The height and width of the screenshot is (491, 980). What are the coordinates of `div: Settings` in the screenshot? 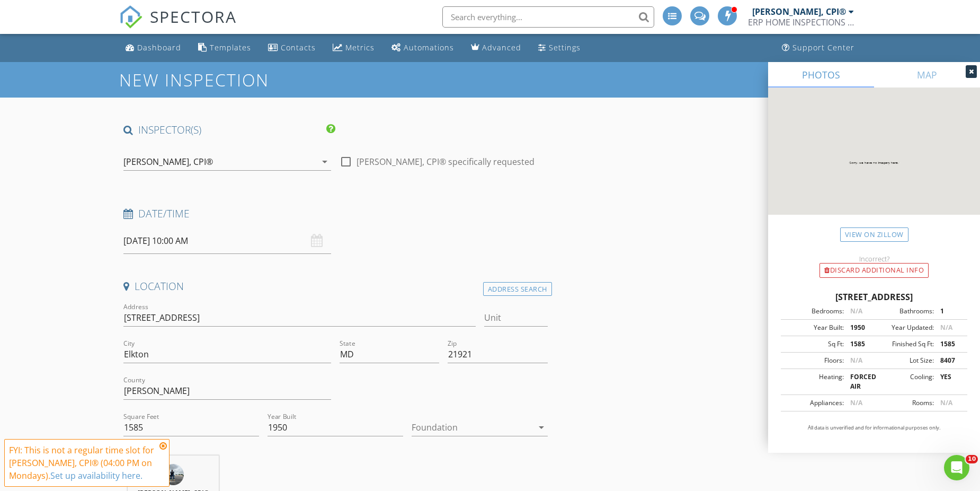 It's located at (565, 47).